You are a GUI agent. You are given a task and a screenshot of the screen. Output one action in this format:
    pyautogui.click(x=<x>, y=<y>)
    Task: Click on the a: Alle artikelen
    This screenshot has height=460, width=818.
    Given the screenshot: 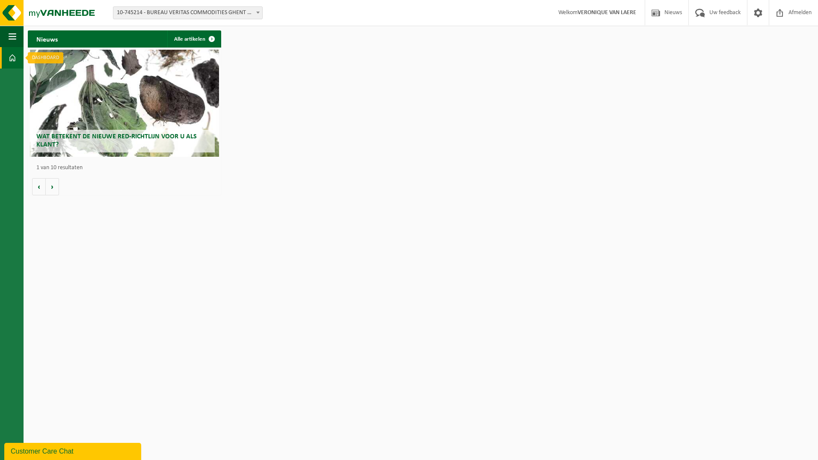 What is the action you would take?
    pyautogui.click(x=194, y=39)
    